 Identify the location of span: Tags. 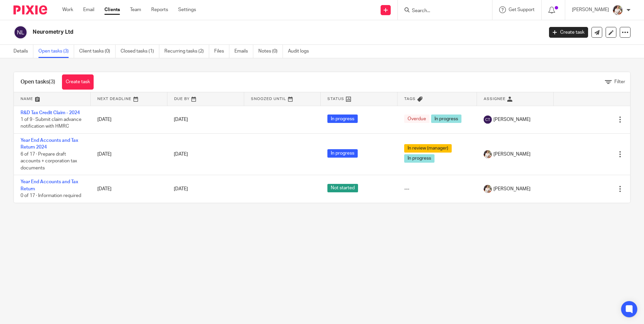
(410, 99).